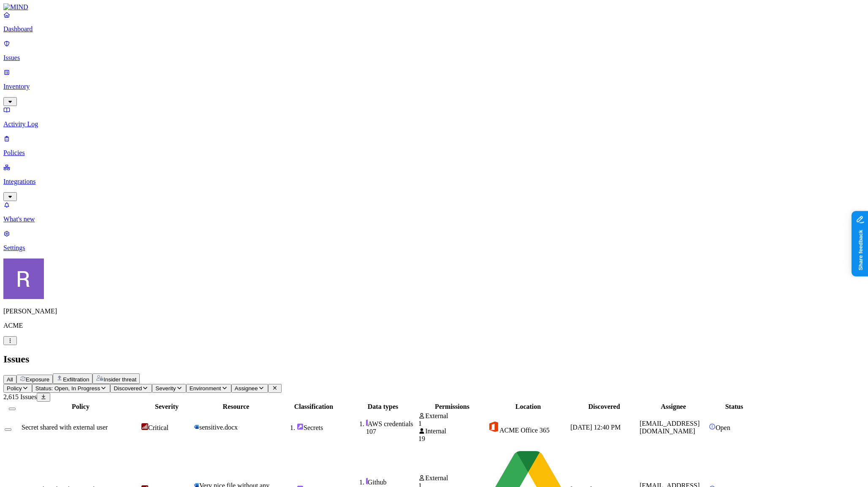 This screenshot has width=868, height=487. I want to click on div: Resource, so click(236, 406).